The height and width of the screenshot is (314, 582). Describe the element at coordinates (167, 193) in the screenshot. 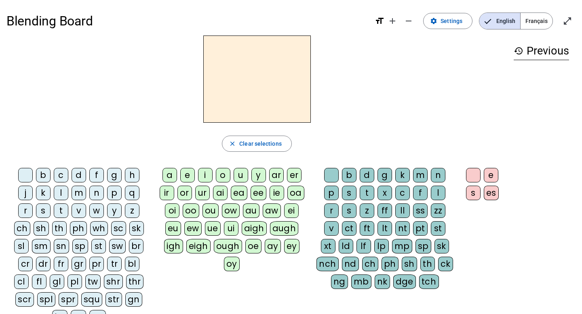

I see `div: ir` at that location.